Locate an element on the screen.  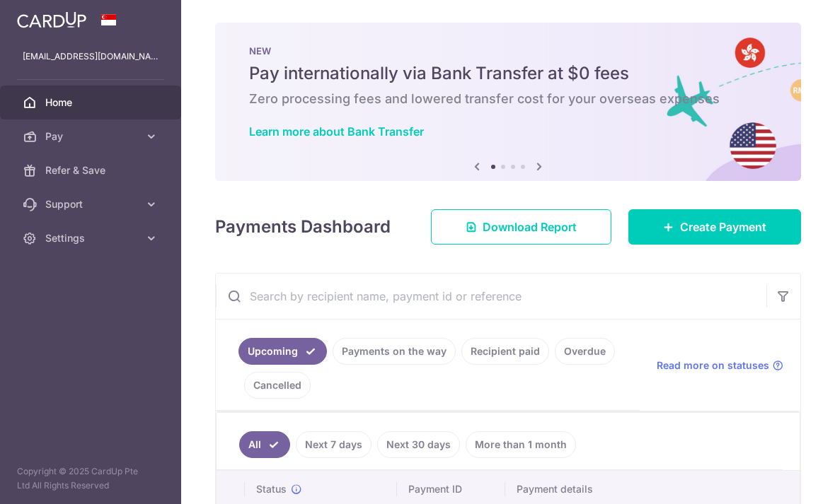
a: Payments on the way is located at coordinates (394, 352).